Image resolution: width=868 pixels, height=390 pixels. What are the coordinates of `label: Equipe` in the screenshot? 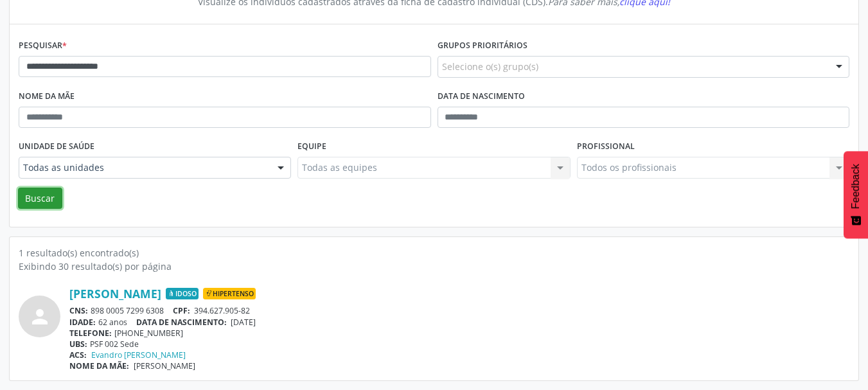 It's located at (312, 147).